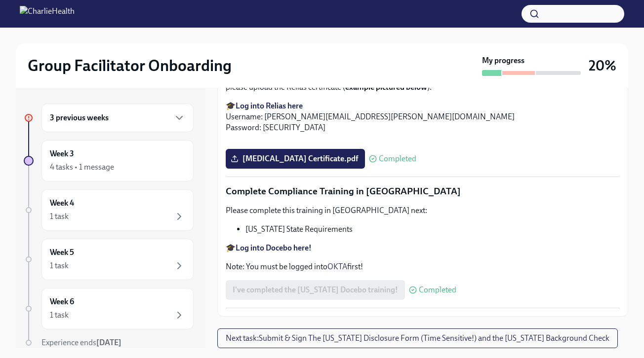 Image resolution: width=644 pixels, height=358 pixels. I want to click on h6: Week 5, so click(62, 253).